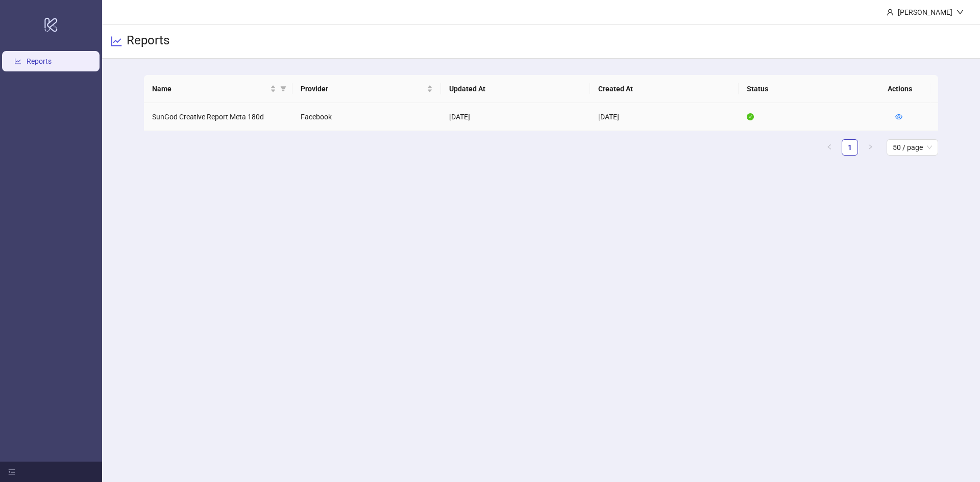 This screenshot has height=482, width=980. Describe the element at coordinates (117, 41) in the screenshot. I see `span: line-chart` at that location.